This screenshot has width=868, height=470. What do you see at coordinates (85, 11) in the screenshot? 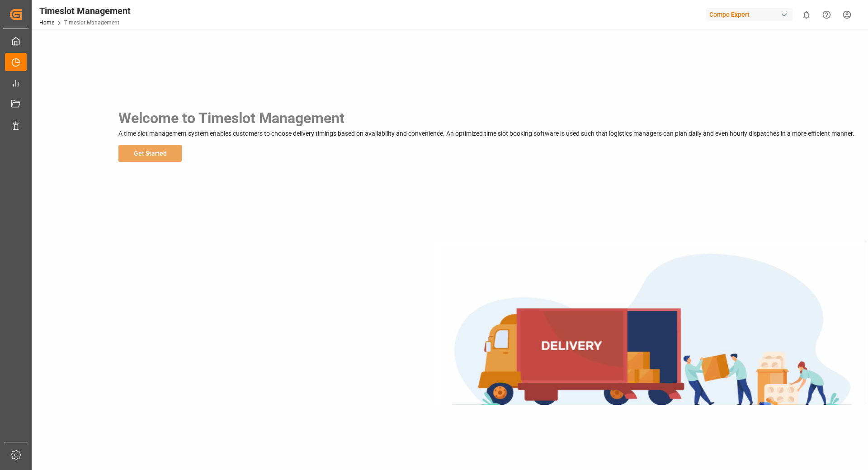
I see `div: Timeslot Management` at bounding box center [85, 11].